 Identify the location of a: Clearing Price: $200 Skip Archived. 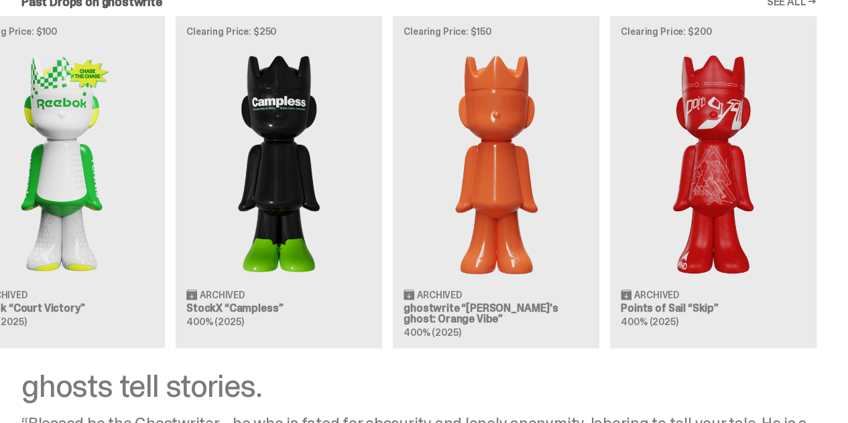
(713, 182).